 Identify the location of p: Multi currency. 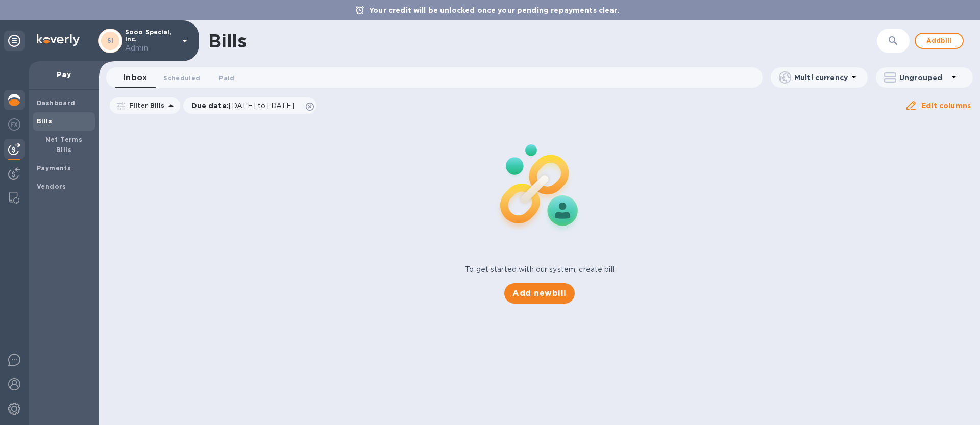
(821, 78).